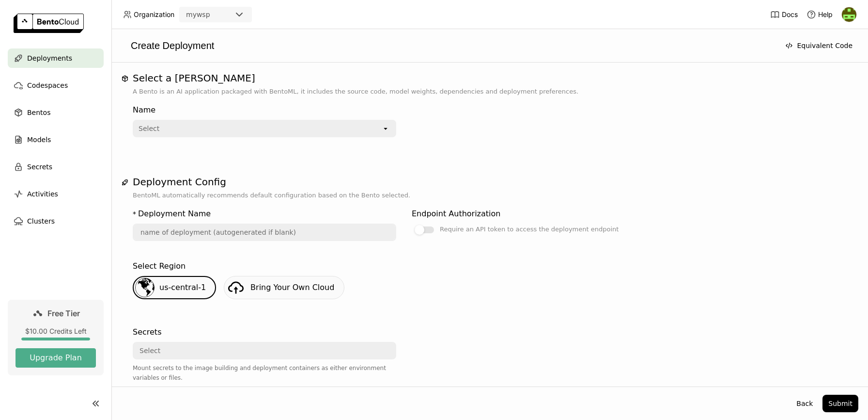 The width and height of the screenshot is (868, 420). Describe the element at coordinates (56, 167) in the screenshot. I see `a: Secrets` at that location.